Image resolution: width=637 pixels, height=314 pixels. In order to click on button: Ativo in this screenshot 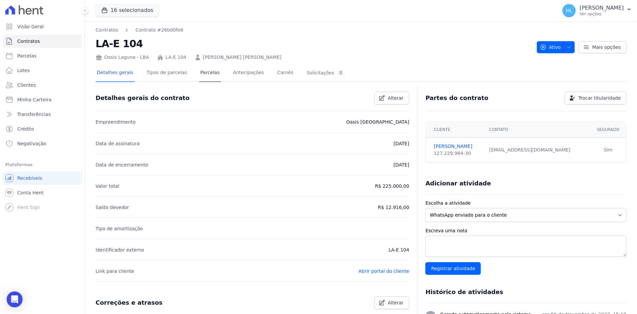, I will do `click(556, 47)`.